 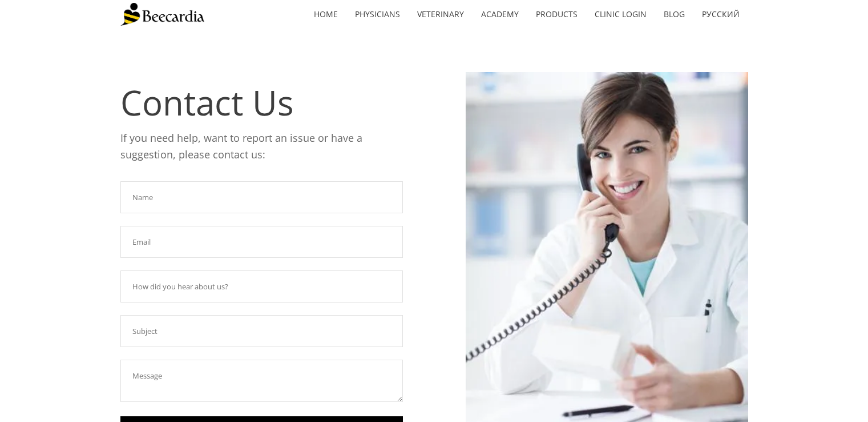 What do you see at coordinates (262, 197) in the screenshot?
I see `input: Name` at bounding box center [262, 197].